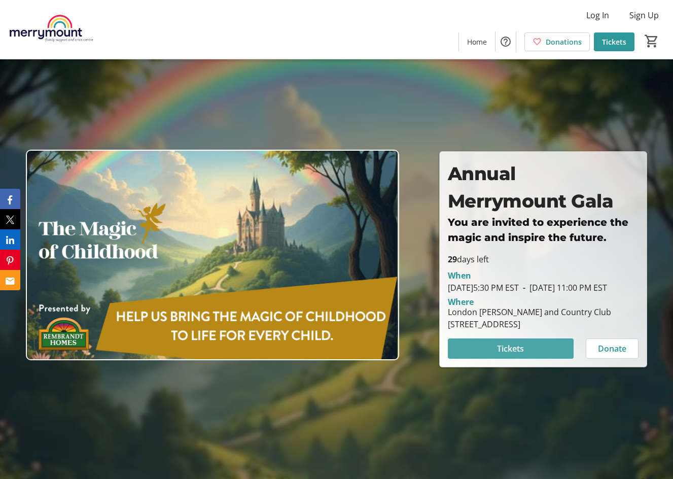 This screenshot has width=673, height=479. Describe the element at coordinates (612, 348) in the screenshot. I see `button: Donate` at that location.